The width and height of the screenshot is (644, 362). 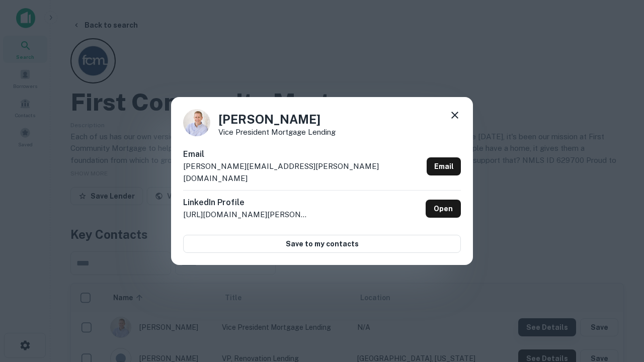 I want to click on h6: Email, so click(x=303, y=154).